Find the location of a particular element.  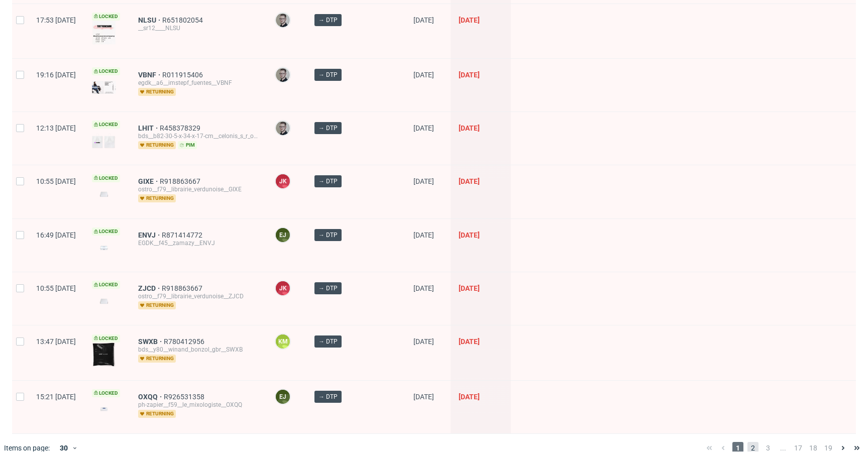

a: ZJCD is located at coordinates (150, 288).